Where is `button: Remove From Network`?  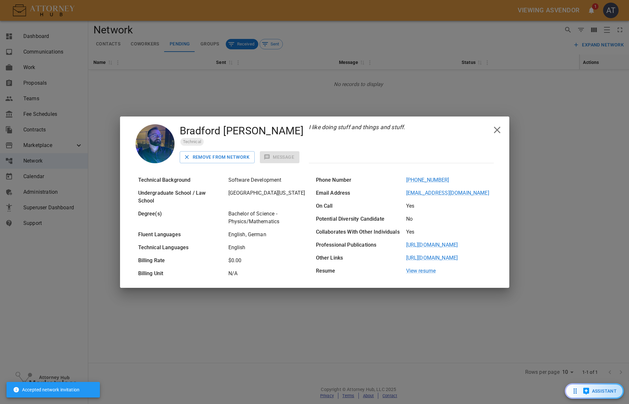 button: Remove From Network is located at coordinates (217, 157).